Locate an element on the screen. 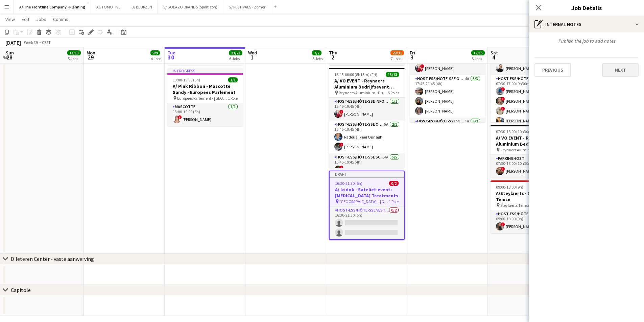 The image size is (644, 322). h3: A/ VO EVENT - Reynaers Aluminium Bedrijfsevent - PARKING LEVERANCIERS - 29/09 tem 06/10 is located at coordinates (528, 141).